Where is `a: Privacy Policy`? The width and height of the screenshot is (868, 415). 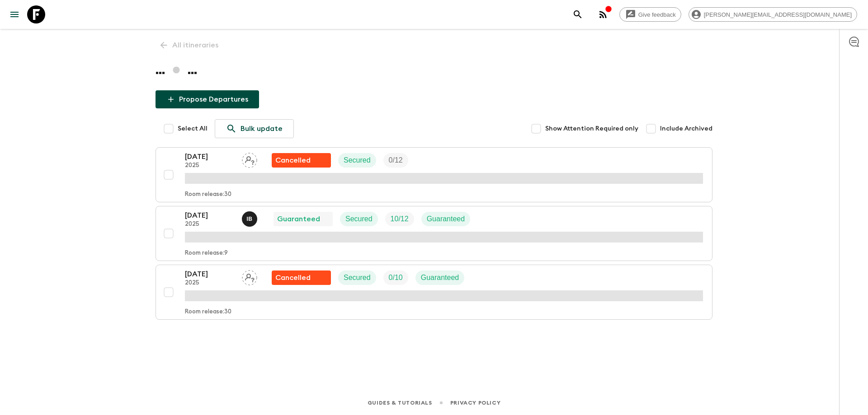 a: Privacy Policy is located at coordinates (475, 403).